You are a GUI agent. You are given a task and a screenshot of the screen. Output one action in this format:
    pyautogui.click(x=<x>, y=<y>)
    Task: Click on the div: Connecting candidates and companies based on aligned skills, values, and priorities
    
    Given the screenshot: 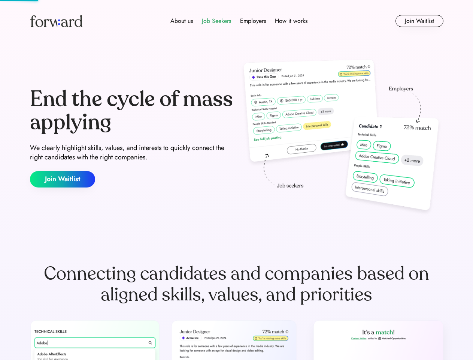 What is the action you would take?
    pyautogui.click(x=237, y=284)
    